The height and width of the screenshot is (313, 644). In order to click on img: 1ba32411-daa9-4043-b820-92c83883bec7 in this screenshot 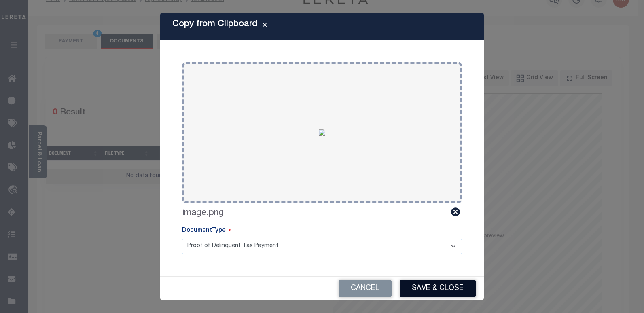, I will do `click(322, 132)`.